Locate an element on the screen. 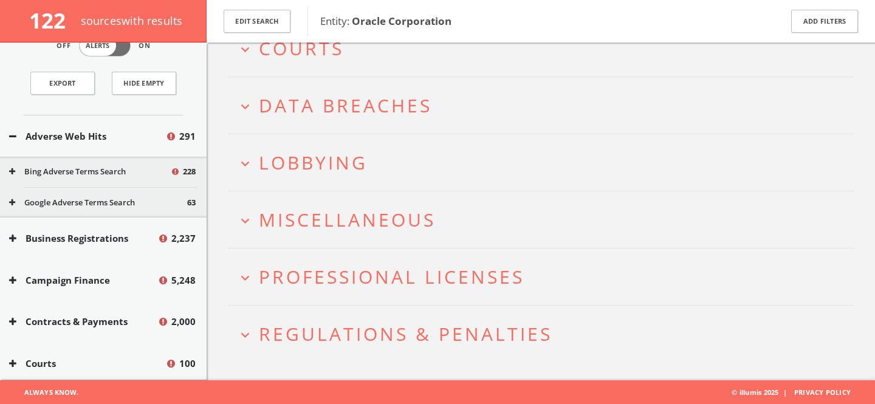  button: expand_moreRegulations & Penalties is located at coordinates (545, 333).